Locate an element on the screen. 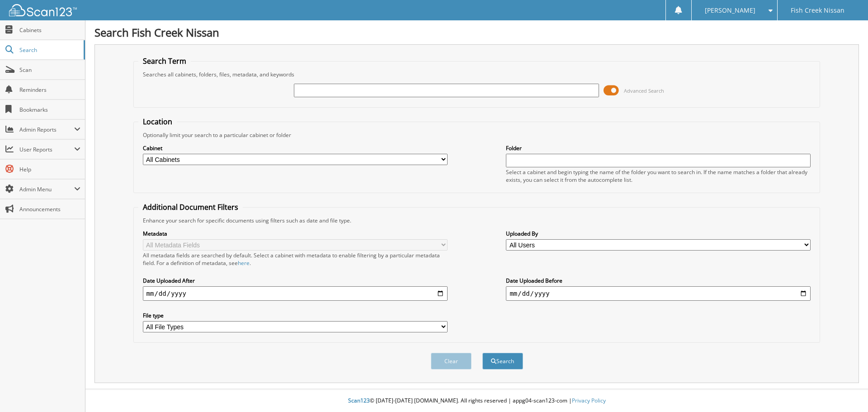 This screenshot has width=868, height=412. label: Folder is located at coordinates (658, 148).